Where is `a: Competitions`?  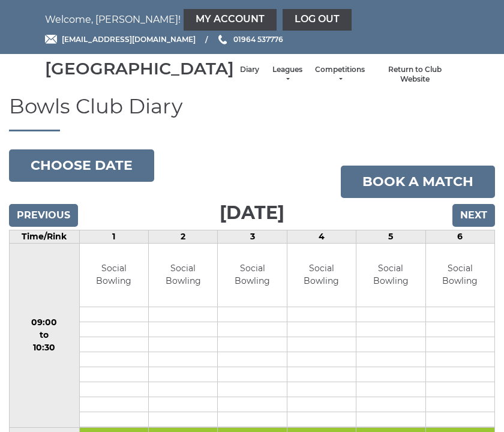
a: Competitions is located at coordinates (340, 74).